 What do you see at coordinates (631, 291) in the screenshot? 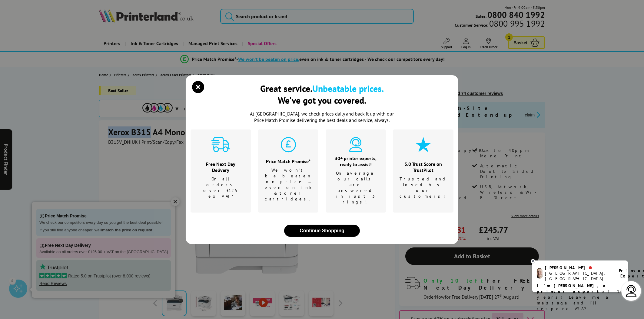
I see `img: user-headset-light.svg` at bounding box center [631, 291].